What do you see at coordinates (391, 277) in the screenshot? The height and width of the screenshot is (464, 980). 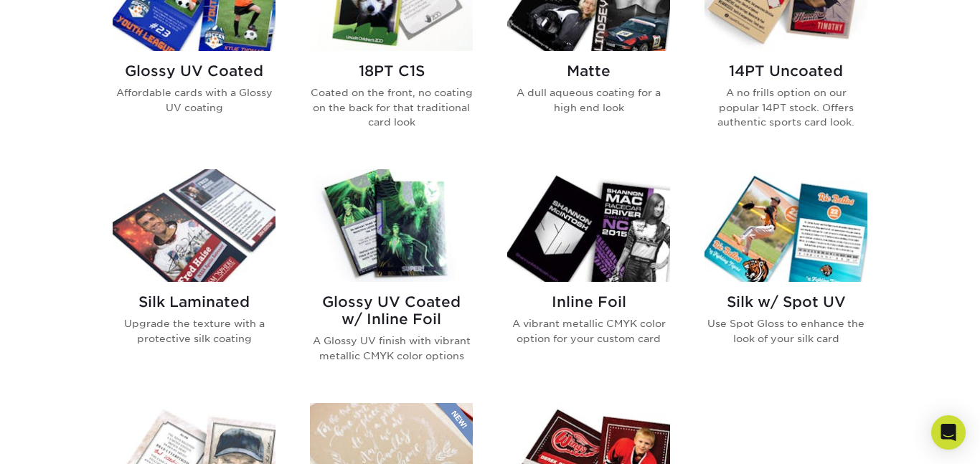 I see `a: Glossy UV Coated w/ Inline Foil Trading Cards Glossy UV Coated w/ Inline Foil A Glossy UV finish ...` at bounding box center [391, 277].